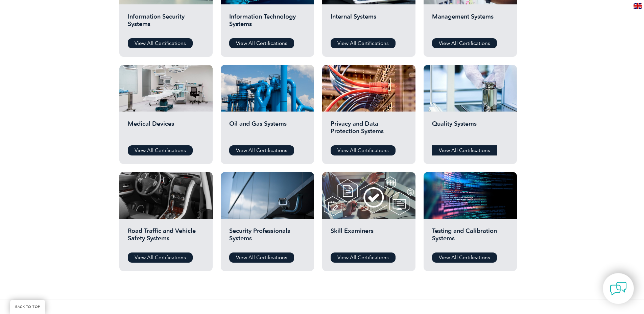 Image resolution: width=644 pixels, height=314 pixels. I want to click on h2: Security Professionals Systems, so click(267, 237).